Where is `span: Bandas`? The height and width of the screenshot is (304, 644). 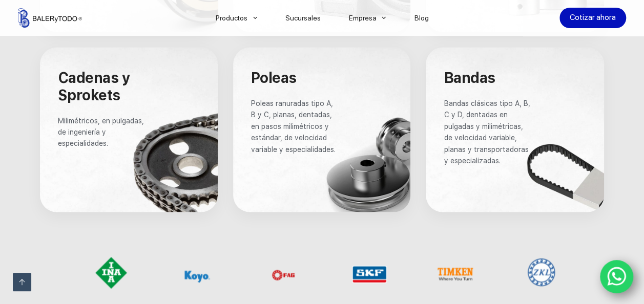 span: Bandas is located at coordinates (469, 78).